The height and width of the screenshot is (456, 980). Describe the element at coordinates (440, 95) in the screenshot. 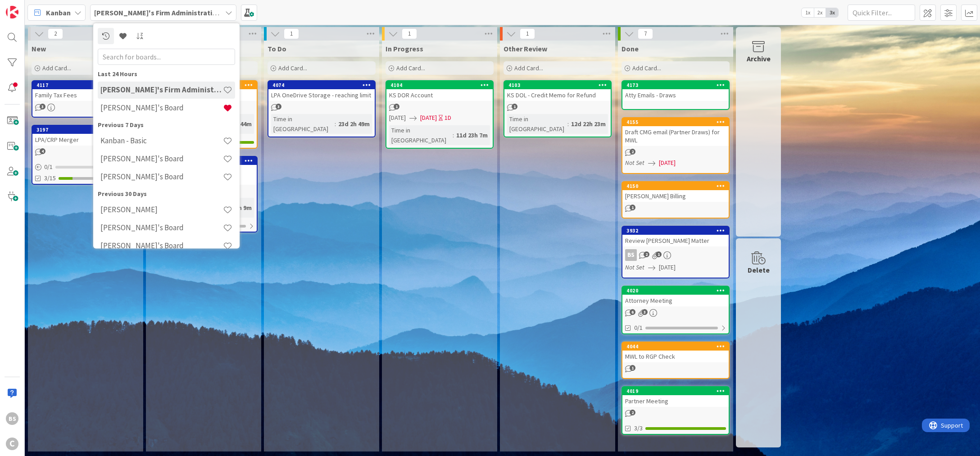

I see `div: KS DOR Account` at that location.